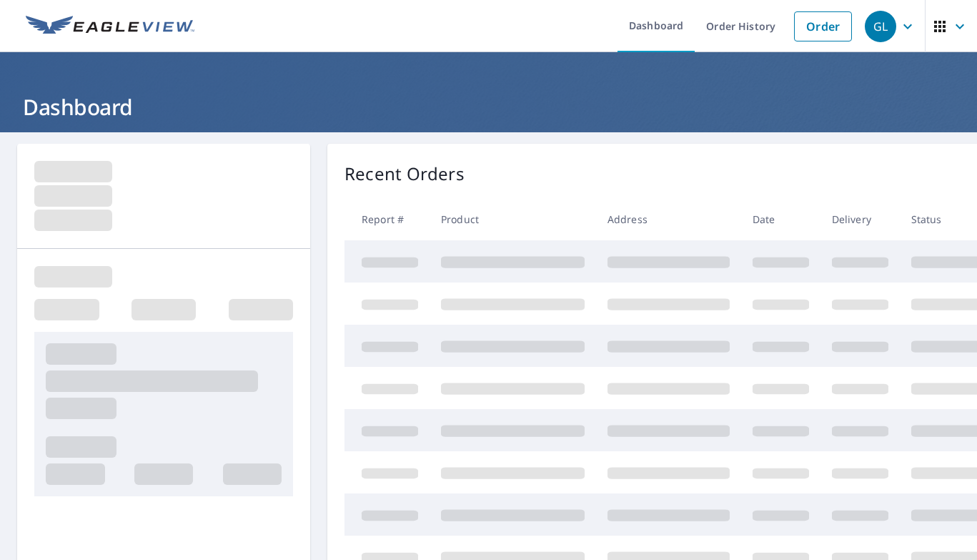 This screenshot has height=560, width=977. What do you see at coordinates (110, 26) in the screenshot?
I see `img: EV Logo` at bounding box center [110, 26].